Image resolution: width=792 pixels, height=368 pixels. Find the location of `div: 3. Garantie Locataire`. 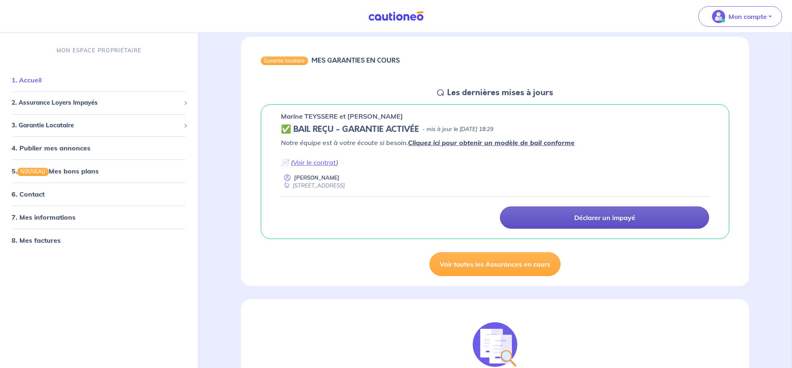

div: 3. Garantie Locataire is located at coordinates (99, 125).